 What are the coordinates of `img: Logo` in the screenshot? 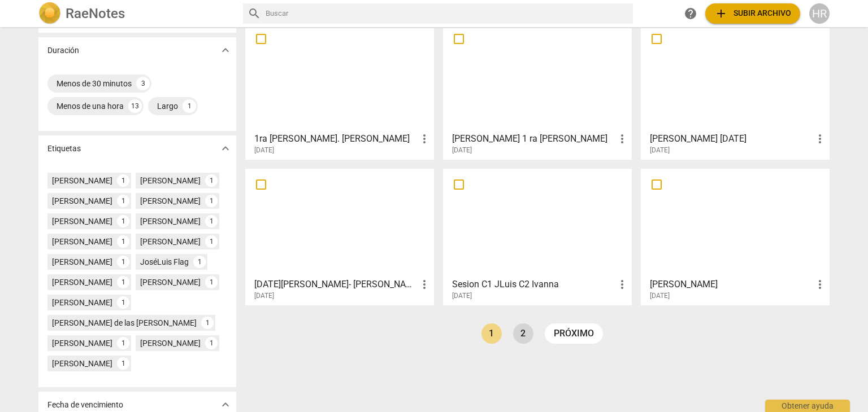 It's located at (50, 14).